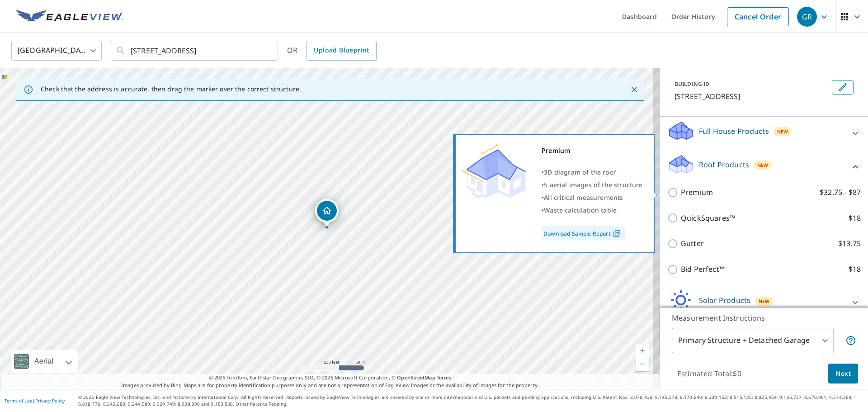  What do you see at coordinates (733, 131) in the screenshot?
I see `p: Full House Products` at bounding box center [733, 131].